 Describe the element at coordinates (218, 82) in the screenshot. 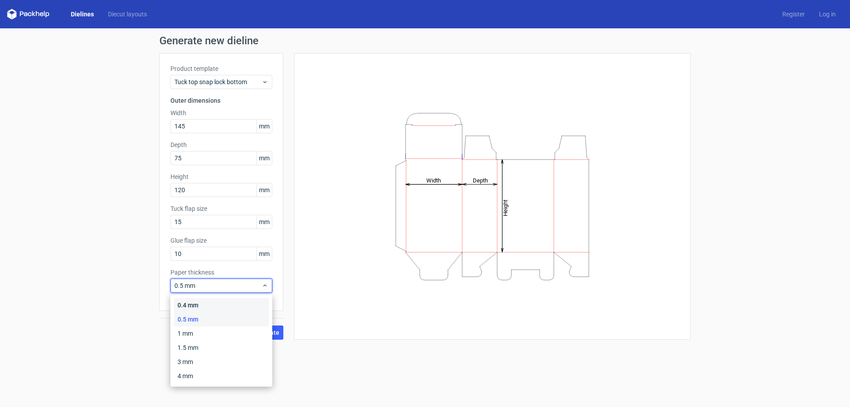

I see `span: Tuck top snap lock bottom` at that location.